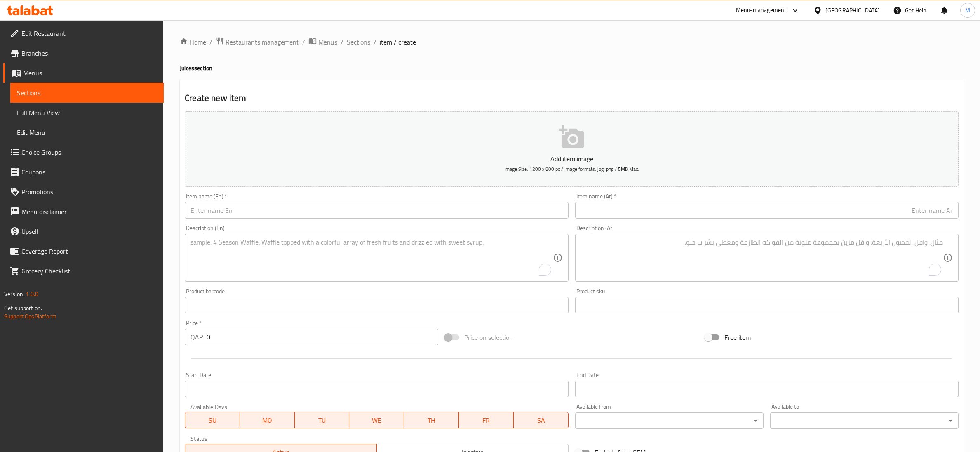  Describe the element at coordinates (267, 421) in the screenshot. I see `span: MO` at that location.